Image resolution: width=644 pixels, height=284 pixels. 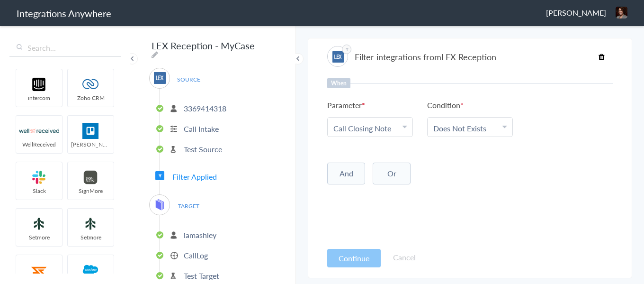 I want to click on p: Call Intake, so click(x=202, y=128).